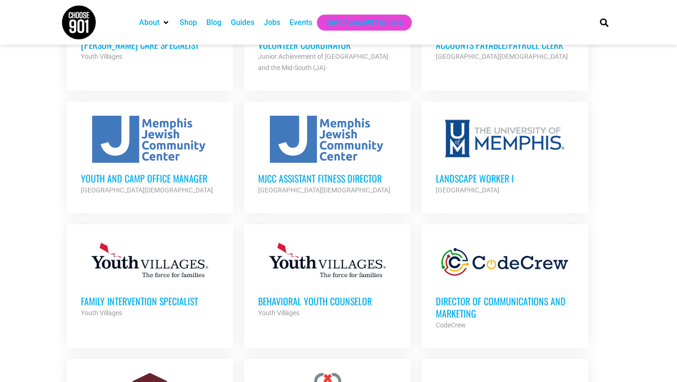  Describe the element at coordinates (242, 23) in the screenshot. I see `div: Guides` at that location.